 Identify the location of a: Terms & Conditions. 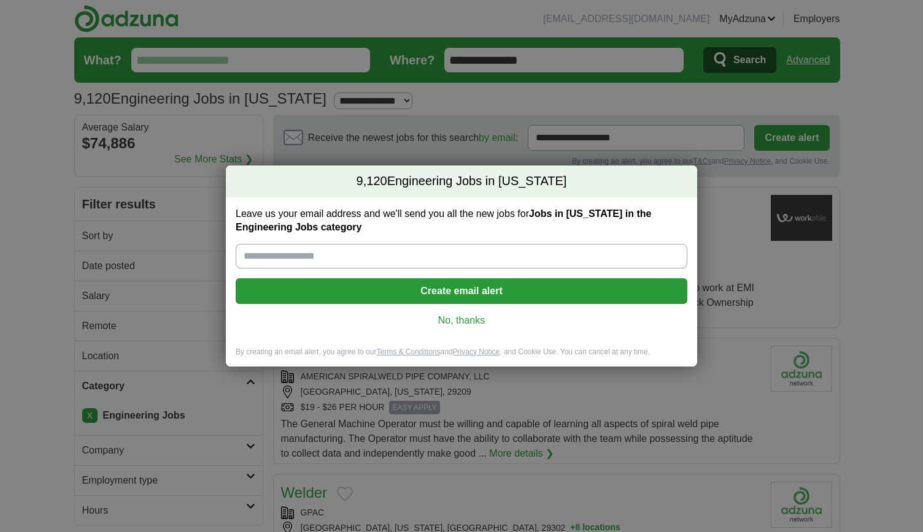
(408, 352).